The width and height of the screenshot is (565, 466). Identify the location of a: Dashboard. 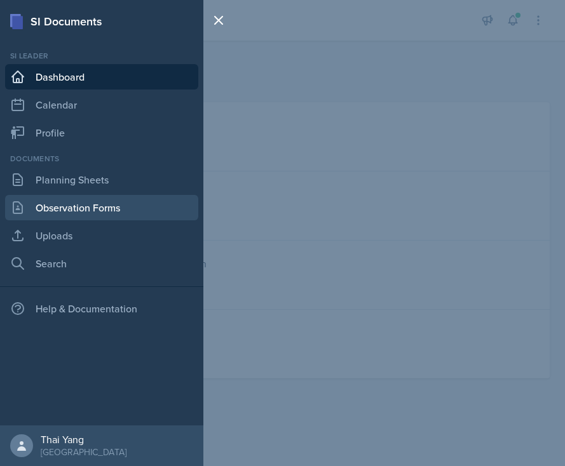
(102, 77).